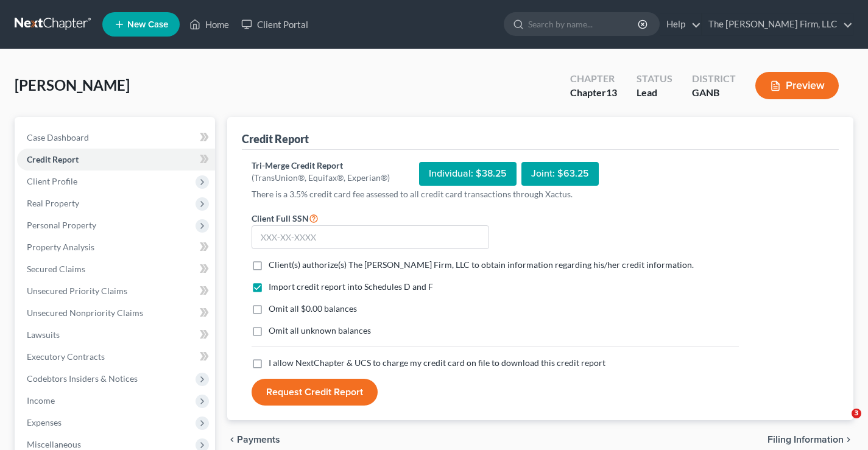 This screenshot has height=450, width=868. Describe the element at coordinates (253, 440) in the screenshot. I see `button: chevron_left Payments` at that location.